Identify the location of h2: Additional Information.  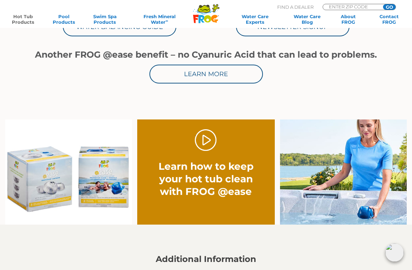
(206, 259).